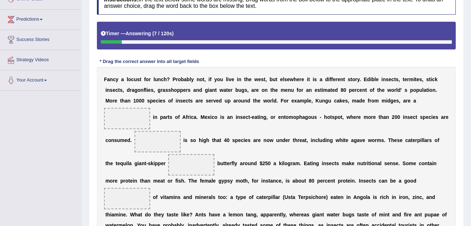 This screenshot has height=226, width=471. Describe the element at coordinates (108, 101) in the screenshot. I see `b: M` at that location.